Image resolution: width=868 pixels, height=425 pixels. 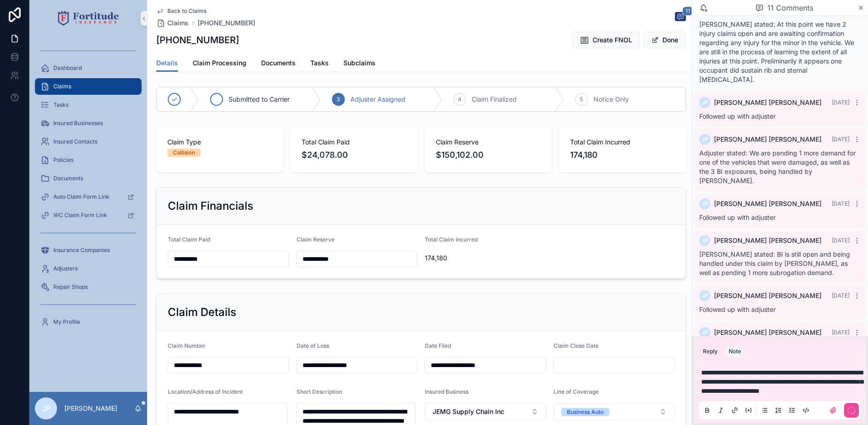 What do you see at coordinates (80, 215) in the screenshot?
I see `span: WC Claim Form Link` at bounding box center [80, 215].